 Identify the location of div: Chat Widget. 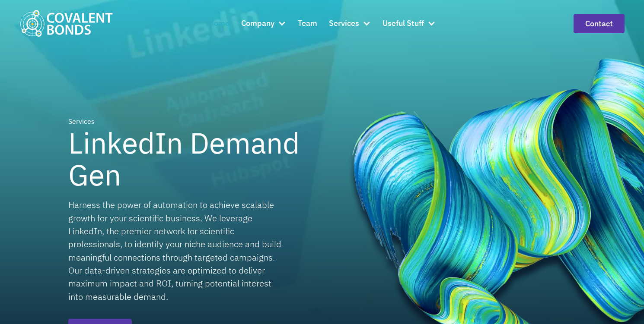
(578, 277).